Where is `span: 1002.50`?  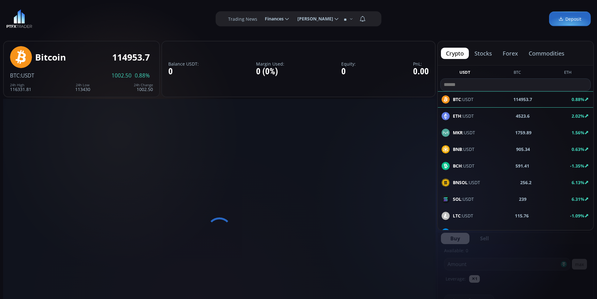
span: 1002.50 is located at coordinates (122, 76).